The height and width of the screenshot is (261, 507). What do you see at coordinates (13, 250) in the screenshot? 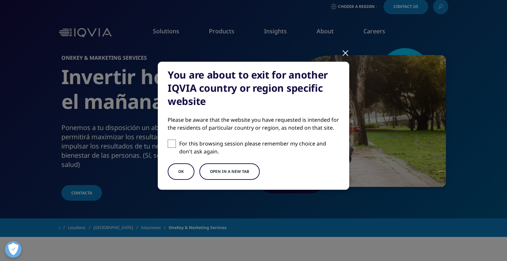
I see `button: Open Preferences` at bounding box center [13, 250].